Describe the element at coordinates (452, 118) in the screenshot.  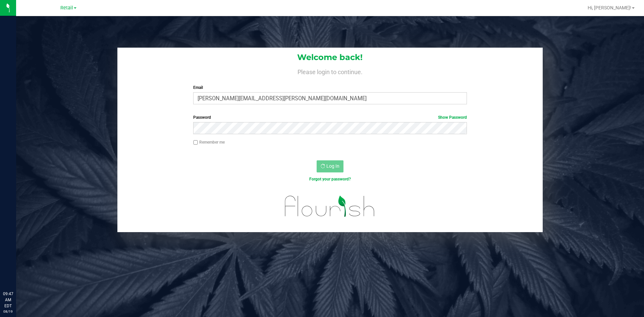
I see `a: Show Password` at that location.